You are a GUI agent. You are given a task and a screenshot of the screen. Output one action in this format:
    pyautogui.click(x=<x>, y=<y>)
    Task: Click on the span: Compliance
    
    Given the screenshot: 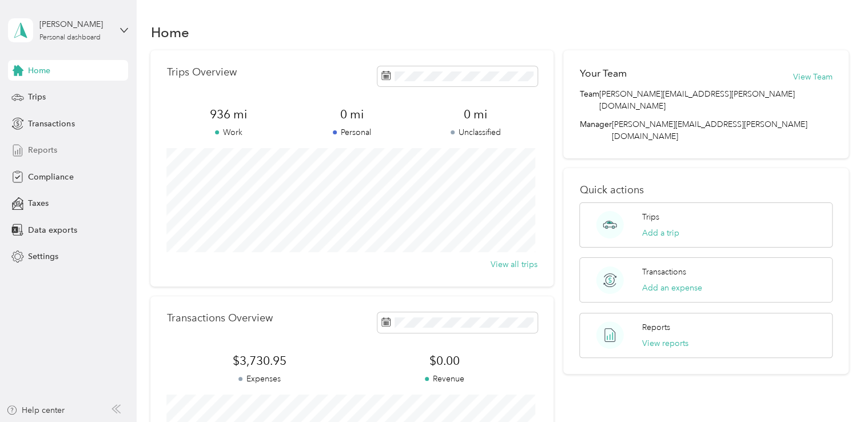 What is the action you would take?
    pyautogui.click(x=50, y=176)
    